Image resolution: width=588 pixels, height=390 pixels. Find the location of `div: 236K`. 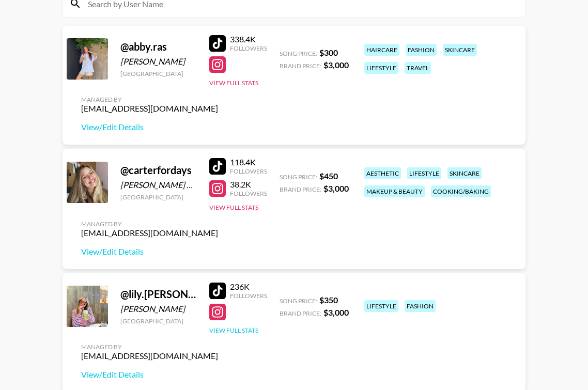

div: 236K is located at coordinates (249, 286).